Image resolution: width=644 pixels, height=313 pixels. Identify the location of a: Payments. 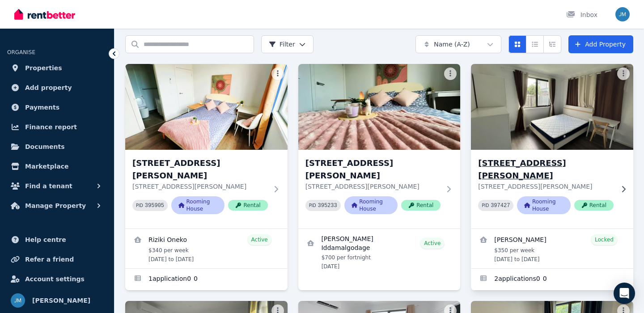
(57, 107).